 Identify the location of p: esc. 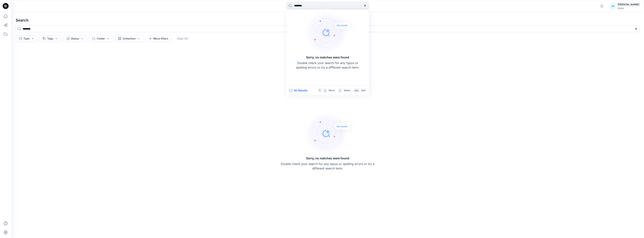
(356, 91).